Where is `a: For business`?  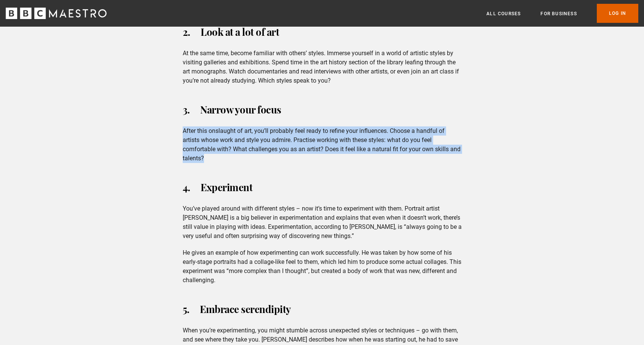
a: For business is located at coordinates (558, 14).